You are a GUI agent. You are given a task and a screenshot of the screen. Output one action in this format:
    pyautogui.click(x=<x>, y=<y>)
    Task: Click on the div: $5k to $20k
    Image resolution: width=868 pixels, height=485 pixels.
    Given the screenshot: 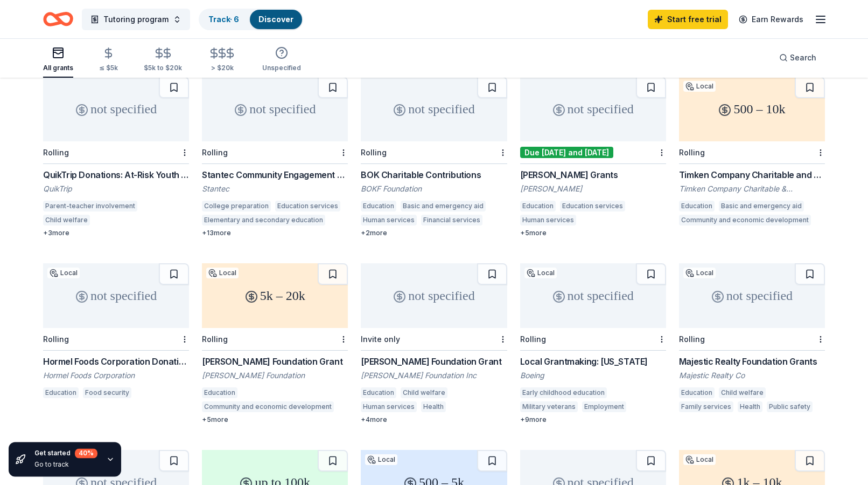 What is the action you would take?
    pyautogui.click(x=163, y=68)
    